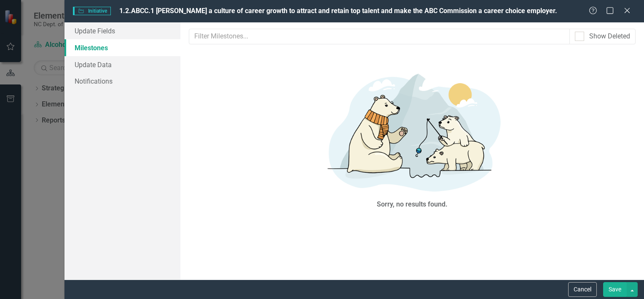 This screenshot has width=644, height=299. Describe the element at coordinates (122, 48) in the screenshot. I see `a: Milestones` at that location.